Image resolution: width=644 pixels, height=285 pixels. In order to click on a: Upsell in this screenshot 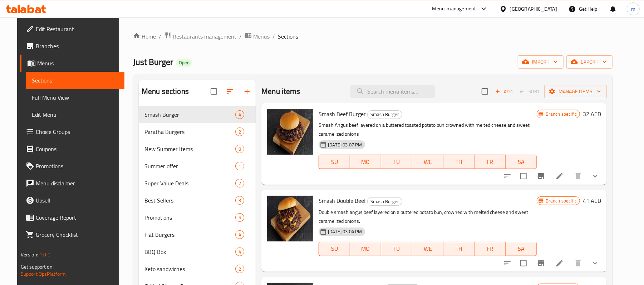, I will do `click(73, 201)`.